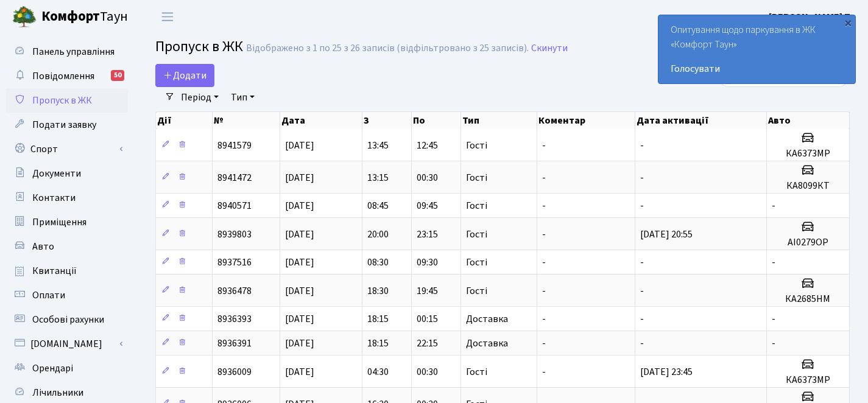 This screenshot has width=868, height=403. What do you see at coordinates (67, 271) in the screenshot?
I see `a: Квитанції` at bounding box center [67, 271].